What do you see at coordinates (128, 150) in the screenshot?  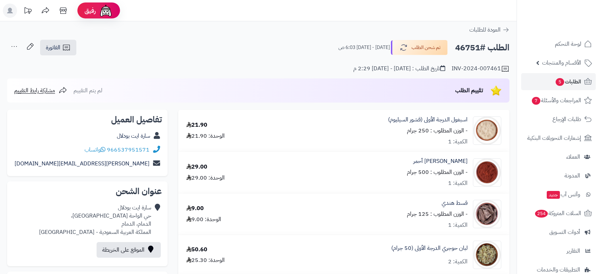 I see `a: 966537951571` at bounding box center [128, 150].